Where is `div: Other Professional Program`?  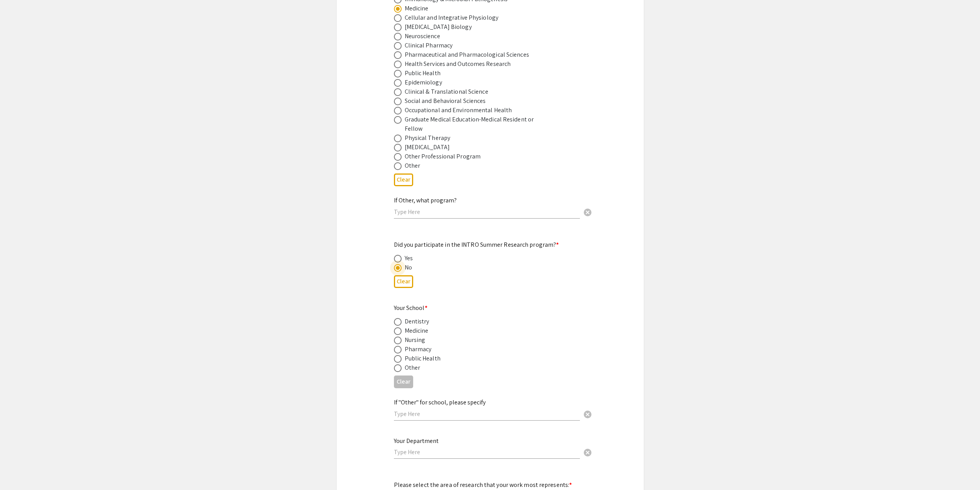
div: Other Professional Program is located at coordinates (443, 157).